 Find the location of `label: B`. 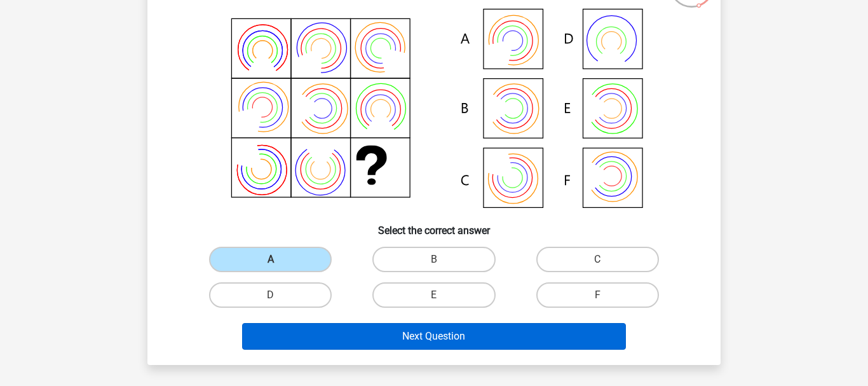

label: B is located at coordinates (433, 259).